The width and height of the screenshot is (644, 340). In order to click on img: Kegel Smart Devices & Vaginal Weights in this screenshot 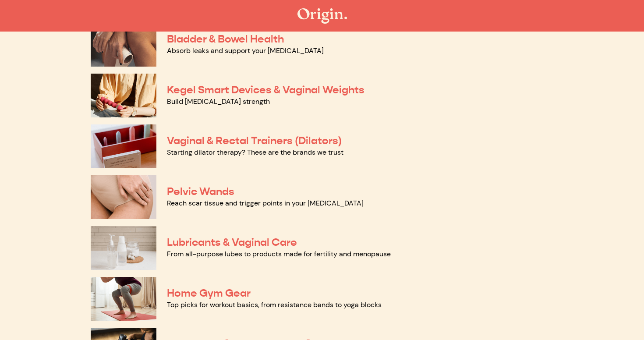, I will do `click(124, 96)`.